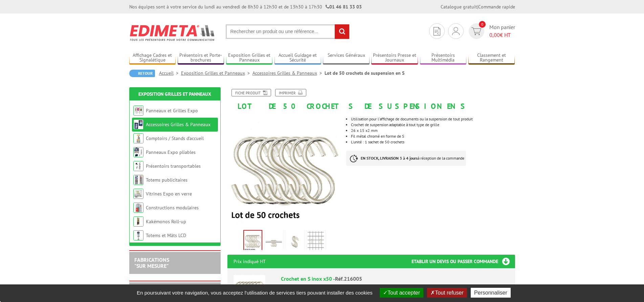 Image resolution: width=644 pixels, height=302 pixels. What do you see at coordinates (349, 279) in the screenshot?
I see `span: Réf.216005` at bounding box center [349, 279].